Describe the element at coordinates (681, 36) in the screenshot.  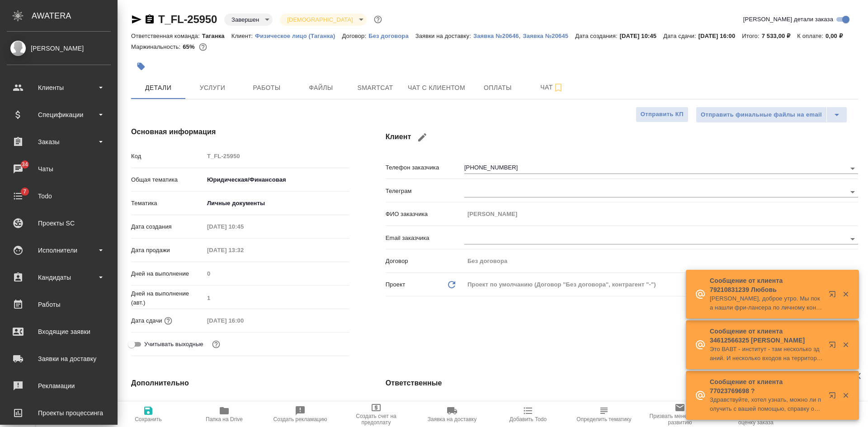
I see `p: Дата сдачи:` at that location.